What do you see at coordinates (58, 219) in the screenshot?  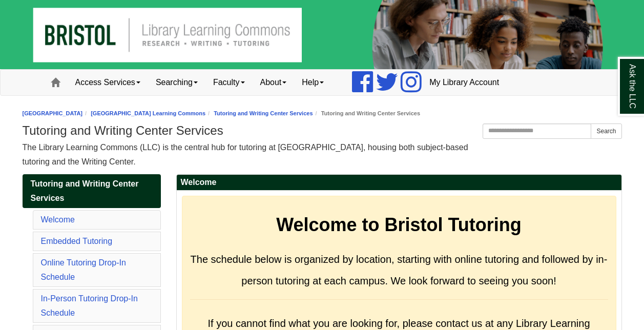 I see `a: Welcome` at bounding box center [58, 219].